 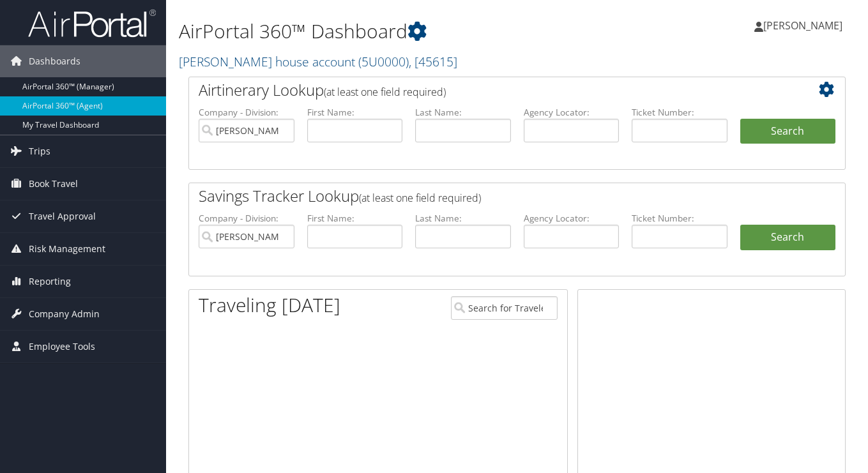 I want to click on span: , [ 45615 ], so click(x=434, y=62).